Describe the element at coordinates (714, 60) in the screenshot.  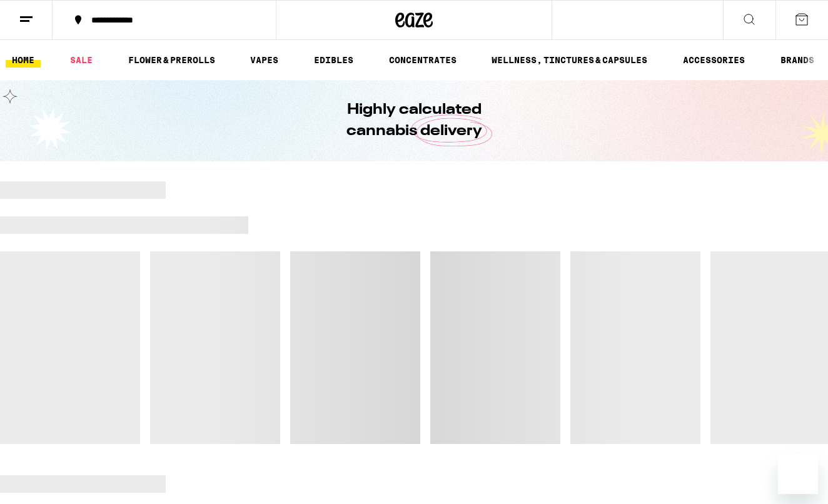
I see `a: ACCESSORIES` at that location.